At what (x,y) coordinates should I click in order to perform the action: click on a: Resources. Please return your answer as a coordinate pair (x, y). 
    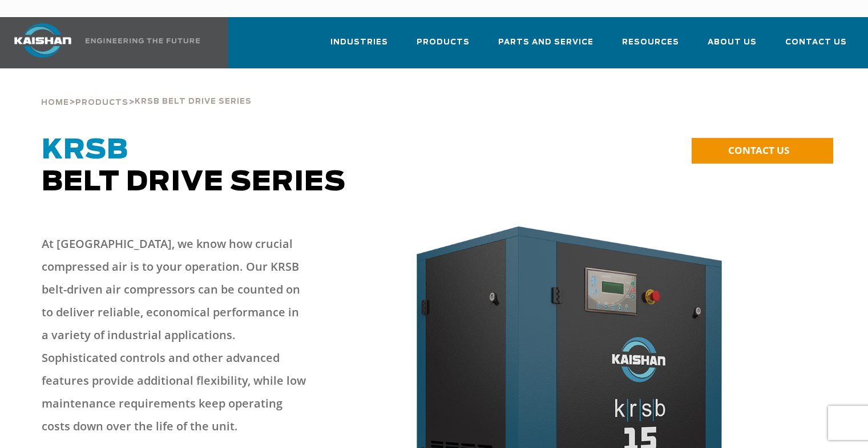
    Looking at the image, I should click on (650, 47).